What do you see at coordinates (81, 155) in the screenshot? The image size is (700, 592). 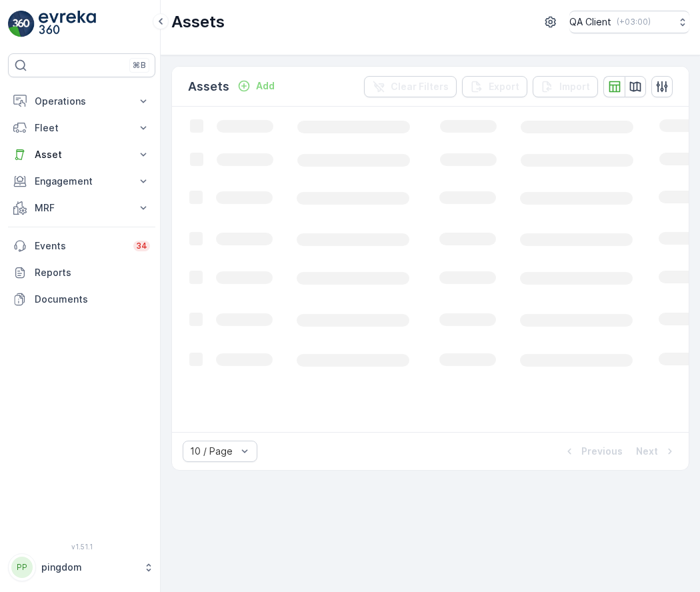 I see `button: Asset` at bounding box center [81, 155].